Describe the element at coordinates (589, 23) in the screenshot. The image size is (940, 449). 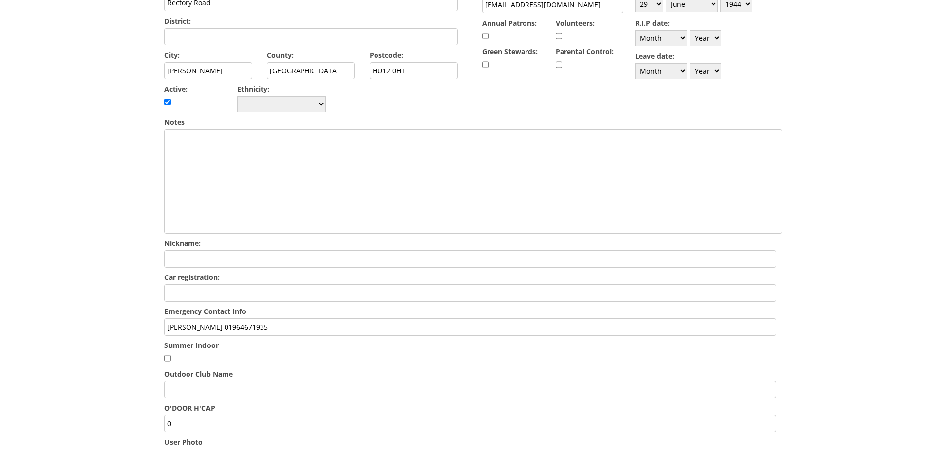
I see `label: Volunteers:` at that location.